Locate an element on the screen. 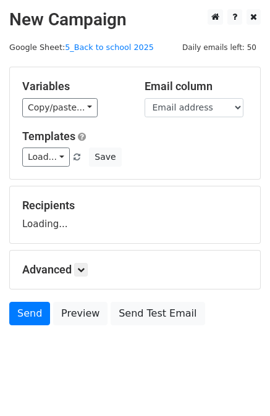 The width and height of the screenshot is (270, 416). a: Daily emails left: 50 is located at coordinates (219, 47).